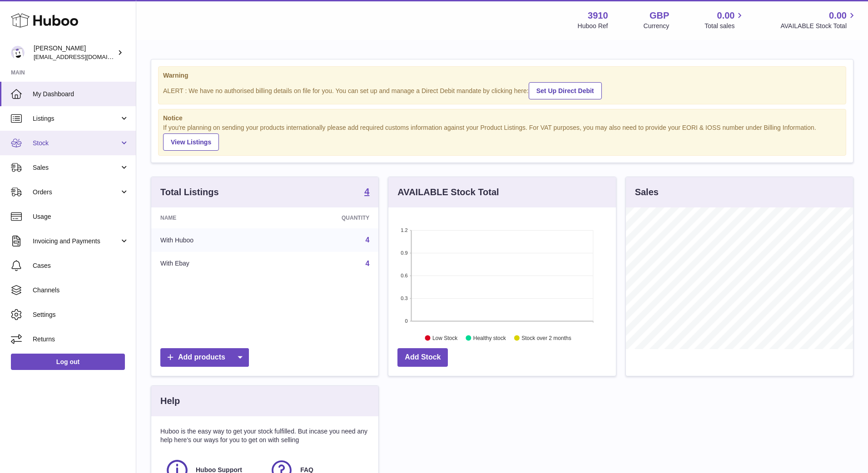 The image size is (868, 473). What do you see at coordinates (191, 142) in the screenshot?
I see `a: View Listings` at bounding box center [191, 142].